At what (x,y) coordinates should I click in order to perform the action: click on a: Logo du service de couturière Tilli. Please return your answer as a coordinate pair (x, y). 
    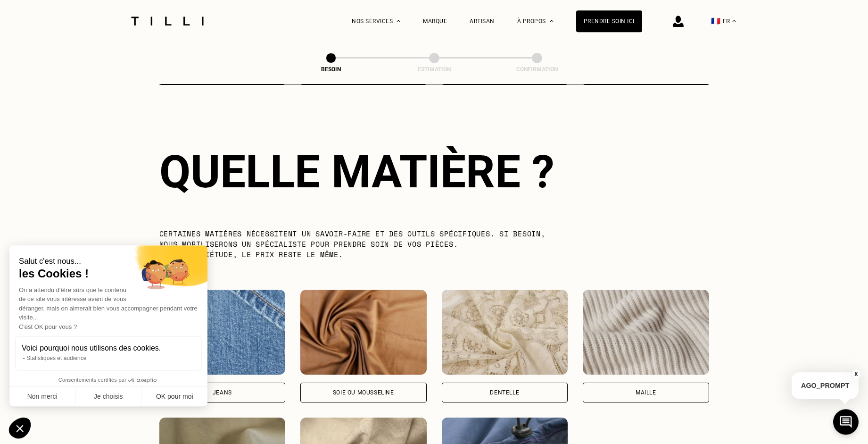
    Looking at the image, I should click on (167, 21).